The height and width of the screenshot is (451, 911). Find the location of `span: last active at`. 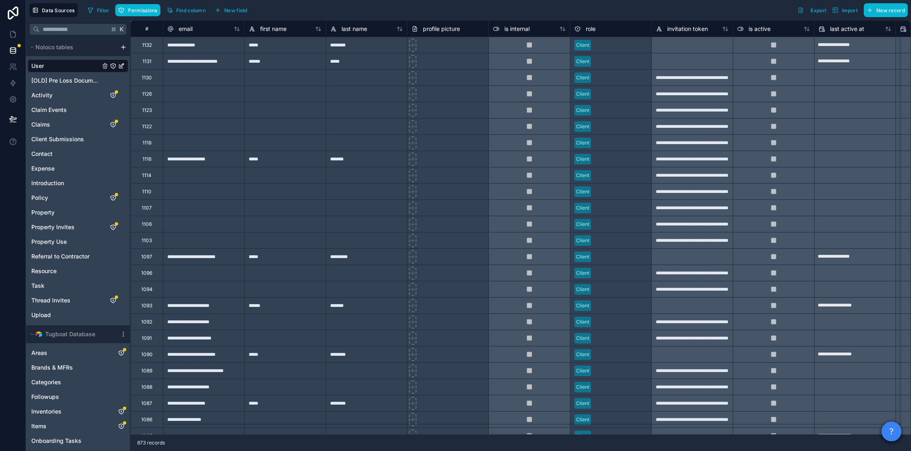

span: last active at is located at coordinates (847, 29).